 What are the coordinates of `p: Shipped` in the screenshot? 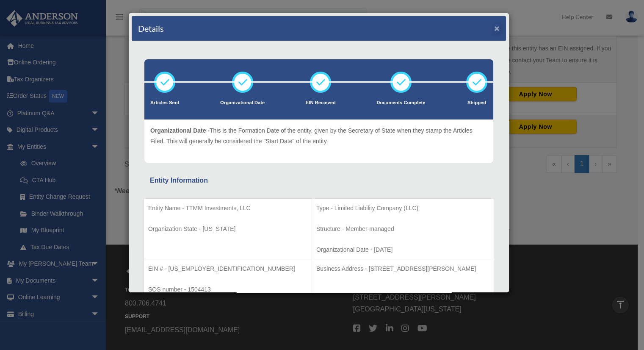 It's located at (477, 103).